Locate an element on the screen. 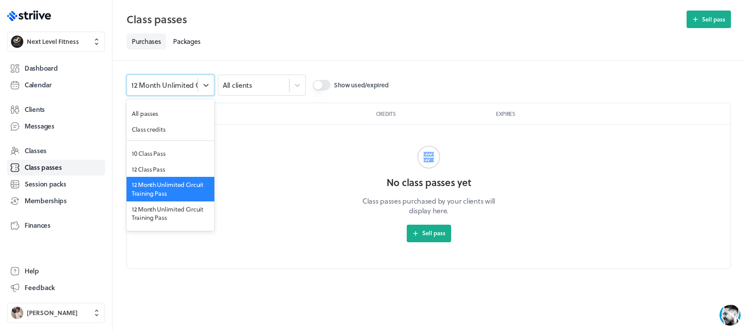 This screenshot has width=745, height=330. span: Dashboard is located at coordinates (41, 68).